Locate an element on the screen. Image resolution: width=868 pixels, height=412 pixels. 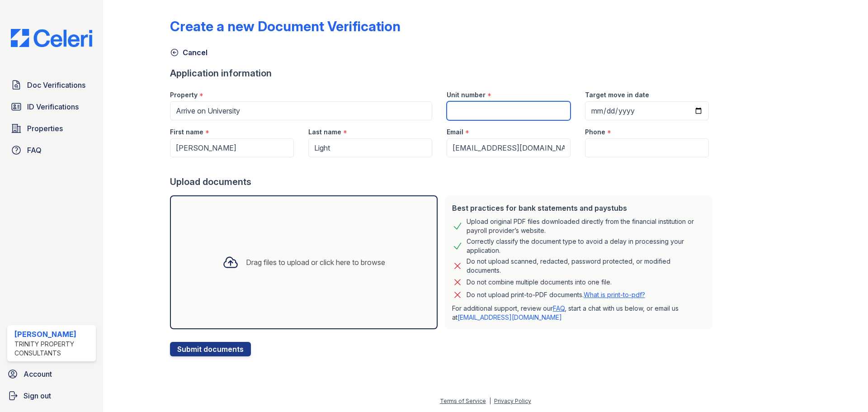
label: Target move in date is located at coordinates (617, 95).